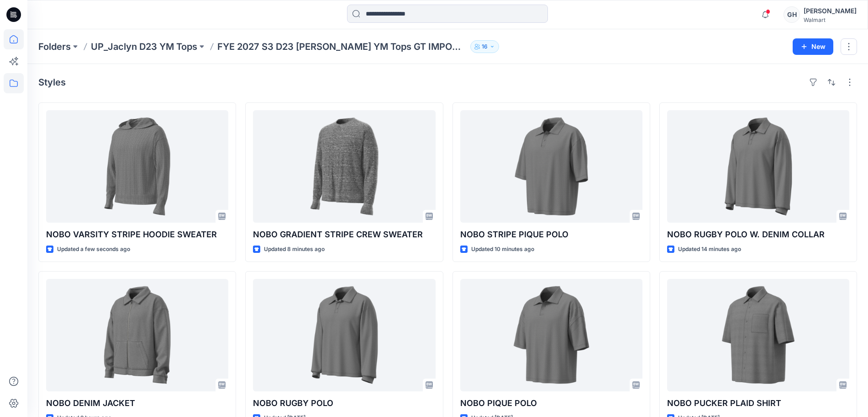  What do you see at coordinates (137, 403) in the screenshot?
I see `p: NOBO DENIM JACKET` at bounding box center [137, 403].